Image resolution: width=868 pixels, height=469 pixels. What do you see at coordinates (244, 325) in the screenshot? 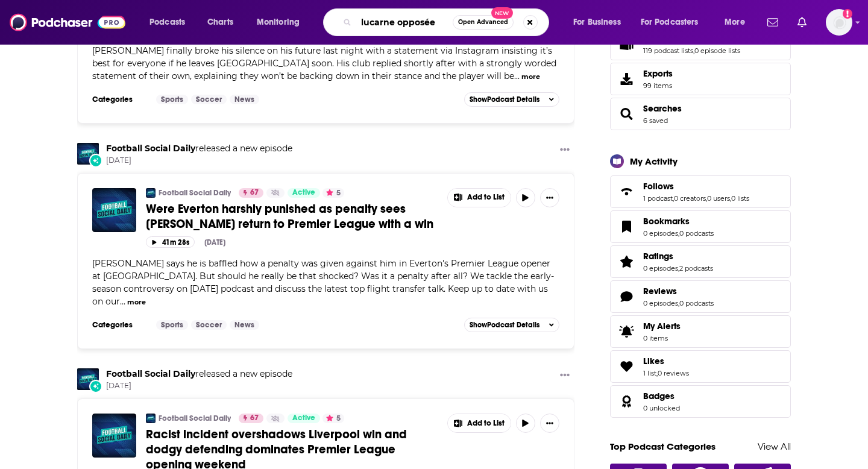
I see `a: News` at bounding box center [244, 325].